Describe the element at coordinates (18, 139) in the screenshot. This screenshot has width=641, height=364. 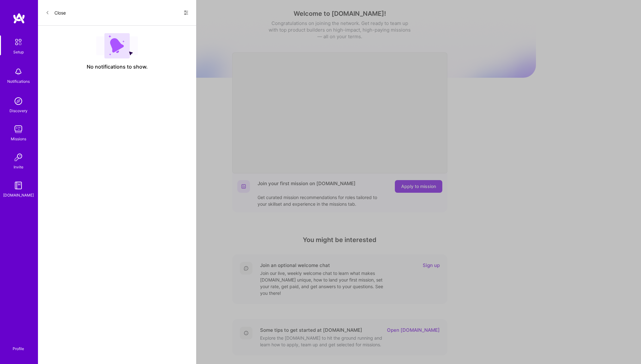
I see `div: Missions` at that location.